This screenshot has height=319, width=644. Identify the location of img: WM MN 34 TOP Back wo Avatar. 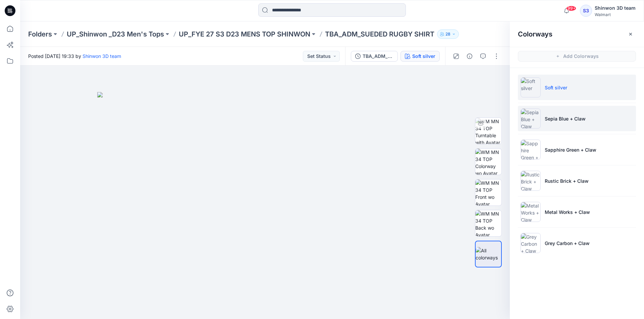
(489, 223).